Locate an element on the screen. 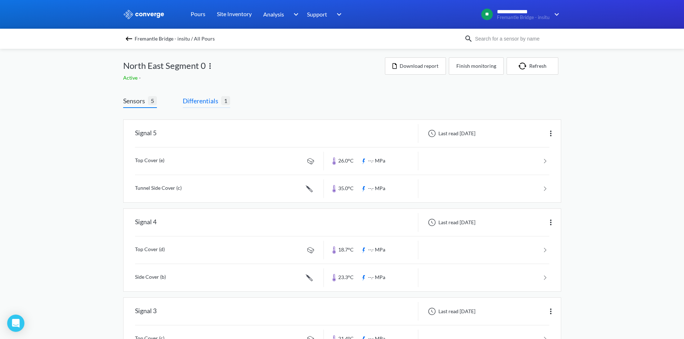  img: icon-file.svg is located at coordinates (395, 66).